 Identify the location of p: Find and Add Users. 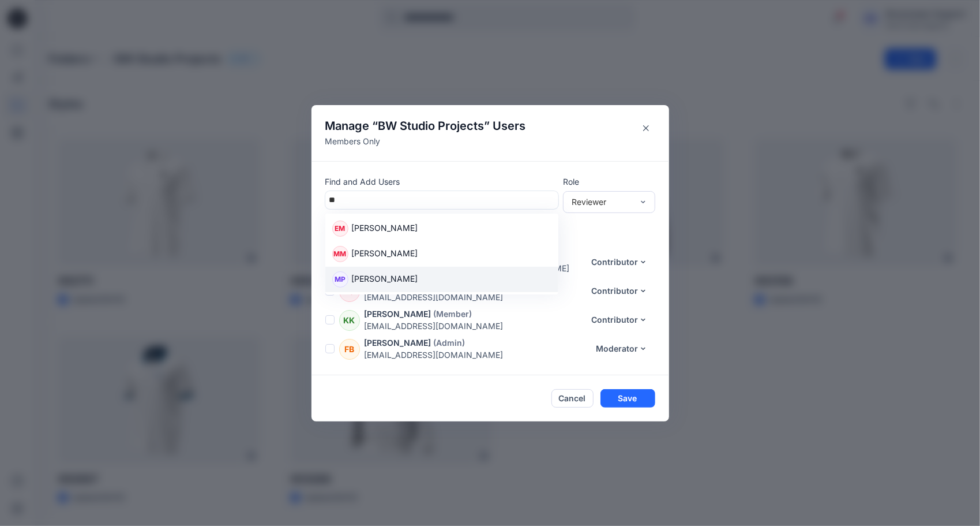
(442, 182).